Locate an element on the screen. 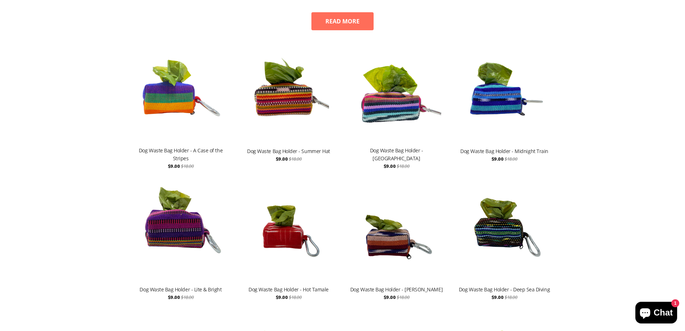  span: Dog Waste Bag Holder - Hot Tamale is located at coordinates (289, 289).